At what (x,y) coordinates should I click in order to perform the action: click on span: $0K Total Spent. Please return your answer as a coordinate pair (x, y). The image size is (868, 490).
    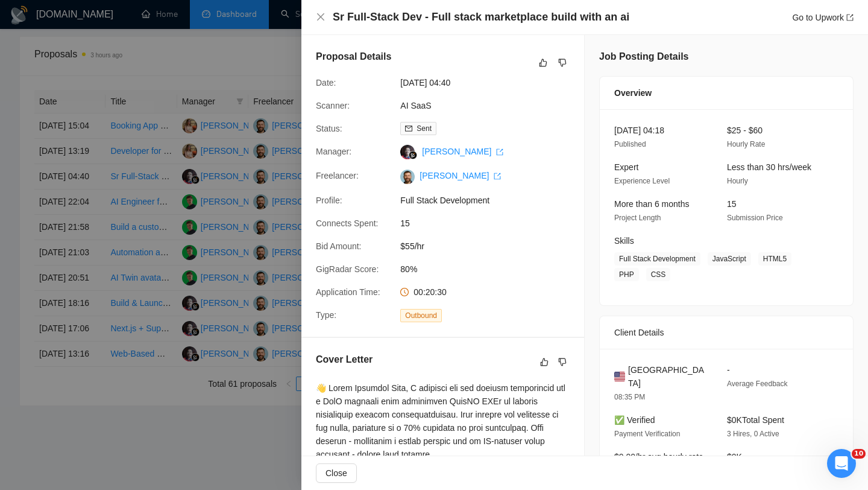
    Looking at the image, I should click on (756, 420).